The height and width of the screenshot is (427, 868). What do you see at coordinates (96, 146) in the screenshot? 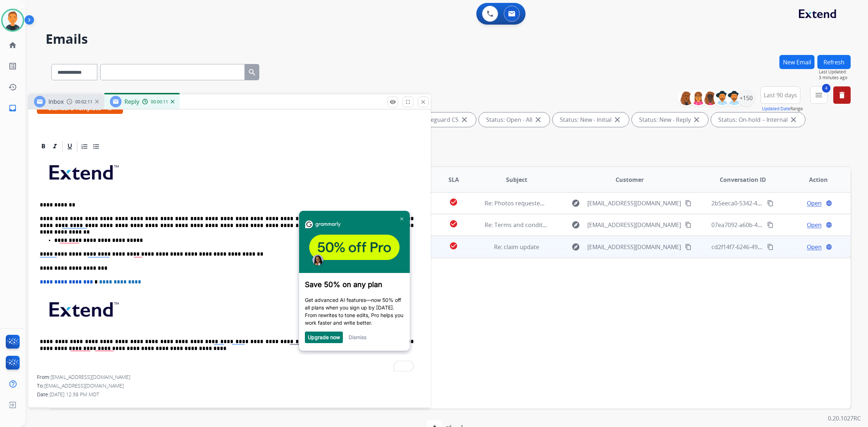
I see `div: Bullet List` at bounding box center [96, 146].